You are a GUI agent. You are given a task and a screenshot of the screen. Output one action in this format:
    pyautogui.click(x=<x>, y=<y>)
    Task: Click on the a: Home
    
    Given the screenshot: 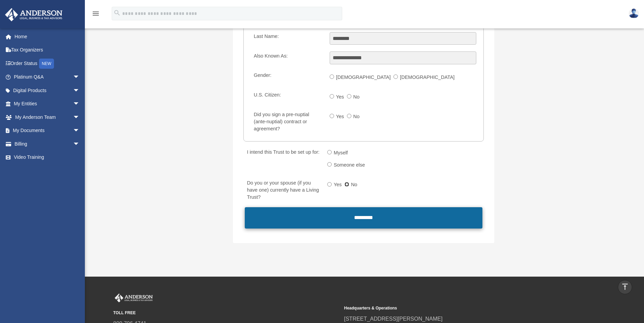 What is the action you would take?
    pyautogui.click(x=47, y=37)
    